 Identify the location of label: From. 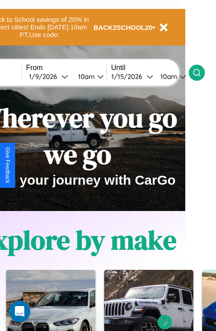
(66, 68).